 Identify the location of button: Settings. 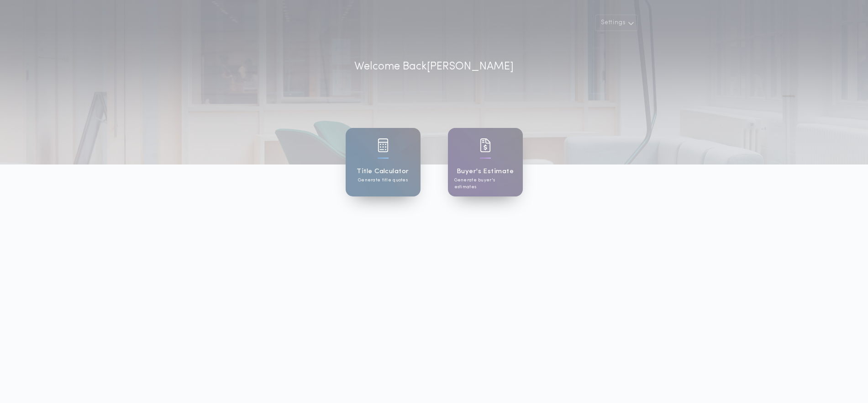
(616, 23).